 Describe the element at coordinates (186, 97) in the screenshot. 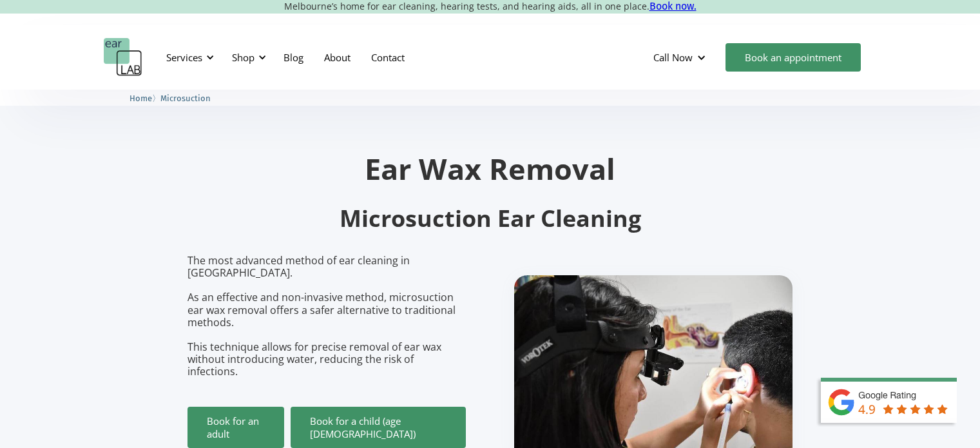

I see `a: Microsuction` at that location.